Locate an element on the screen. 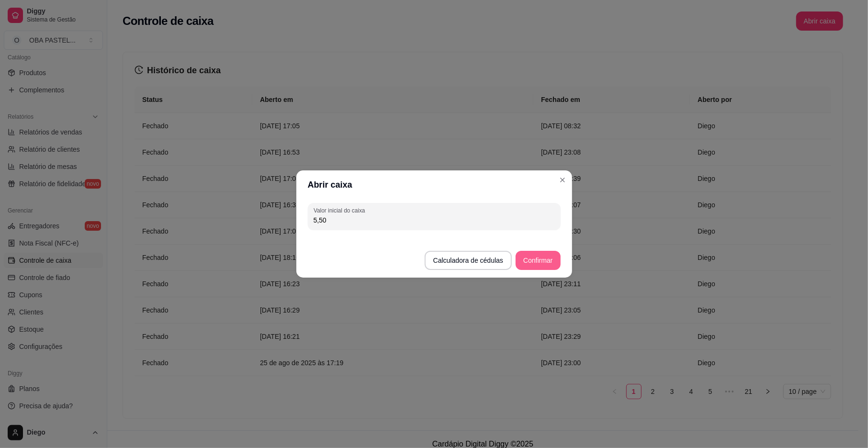 The image size is (868, 448). button: Calculadora de cédulas is located at coordinates (468, 260).